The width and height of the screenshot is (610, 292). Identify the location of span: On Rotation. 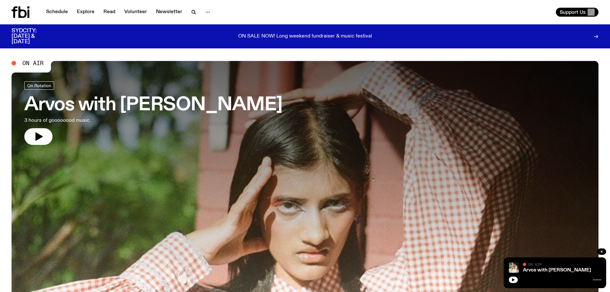
(39, 85).